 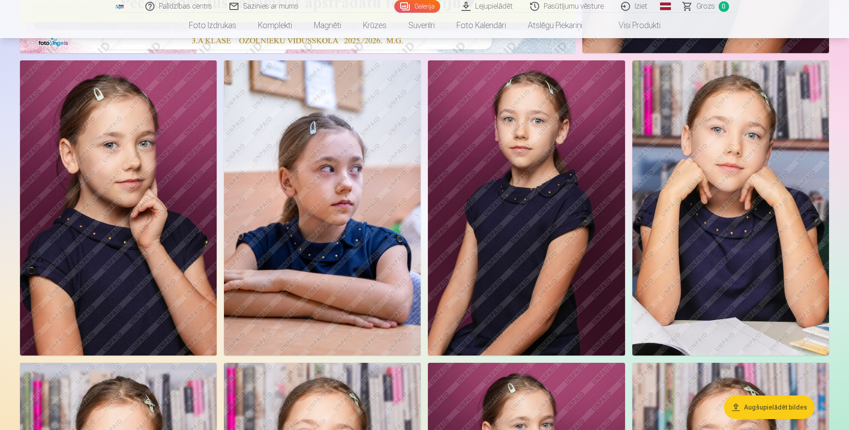 I want to click on a: Foto izdrukas, so click(x=212, y=25).